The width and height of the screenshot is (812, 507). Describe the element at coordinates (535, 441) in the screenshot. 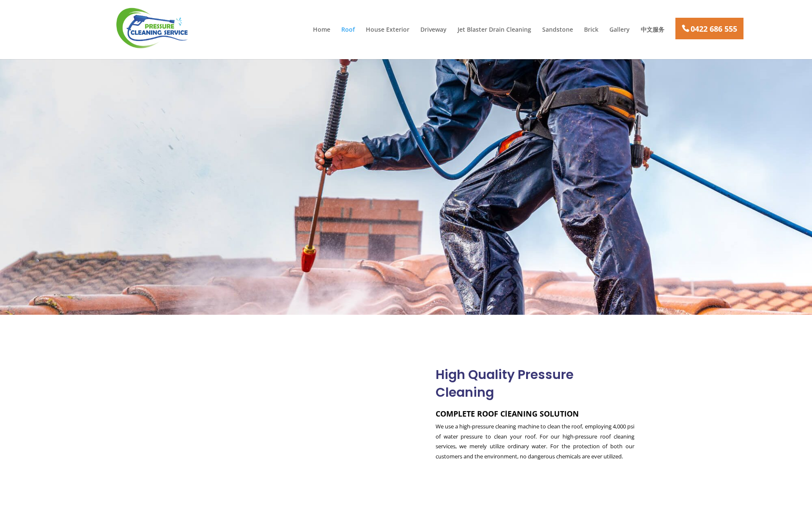

I see `span: We use a high-pressure cleaning machine to clean the roof, employing 4,000 psi of water pressure ...` at that location.